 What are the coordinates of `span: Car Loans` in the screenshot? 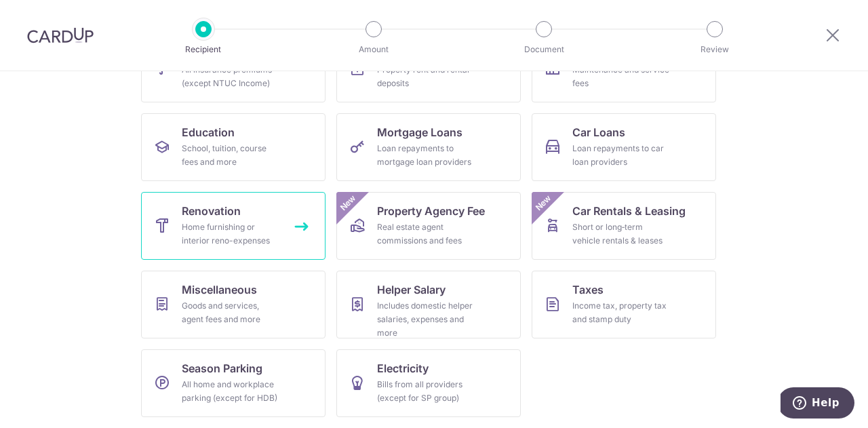 It's located at (599, 132).